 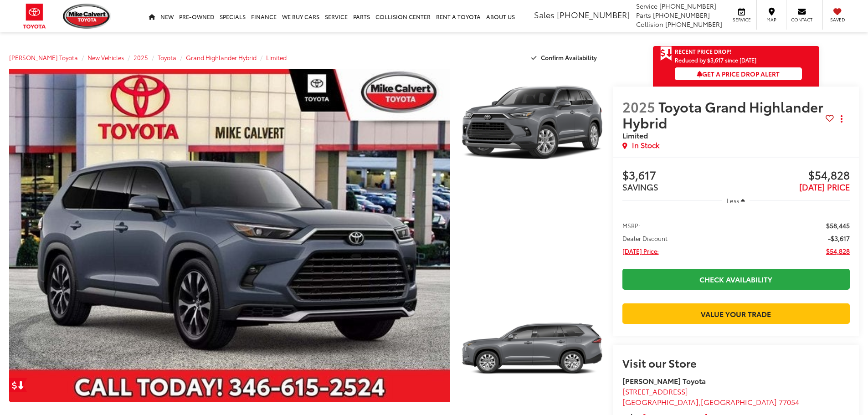 What do you see at coordinates (738, 74) in the screenshot?
I see `span: Get a Price Drop Alert` at bounding box center [738, 74].